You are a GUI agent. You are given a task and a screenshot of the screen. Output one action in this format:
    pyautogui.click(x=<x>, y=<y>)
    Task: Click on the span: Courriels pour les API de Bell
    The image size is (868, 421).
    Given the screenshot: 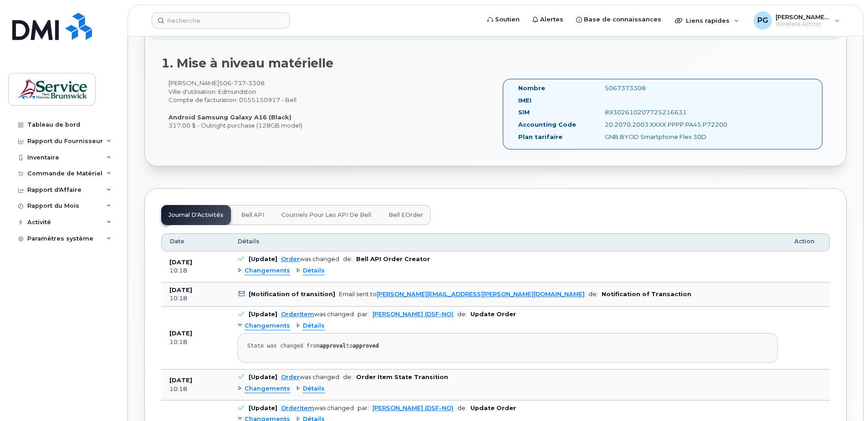 What is the action you would take?
    pyautogui.click(x=326, y=215)
    